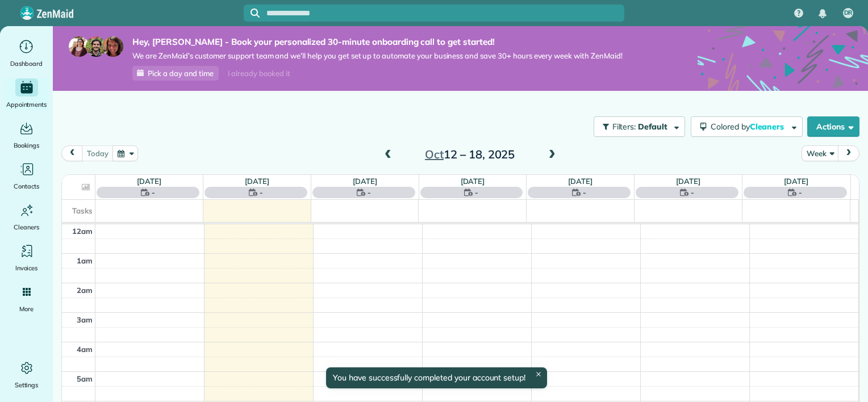  What do you see at coordinates (26, 135) in the screenshot?
I see `a: Bookings` at bounding box center [26, 135].